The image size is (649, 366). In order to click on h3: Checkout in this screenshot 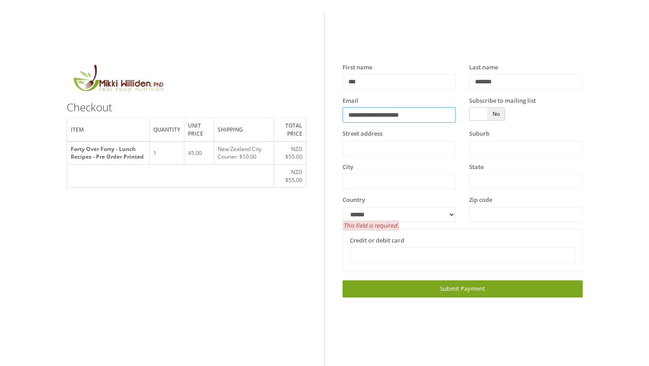, I will do `click(186, 107)`.